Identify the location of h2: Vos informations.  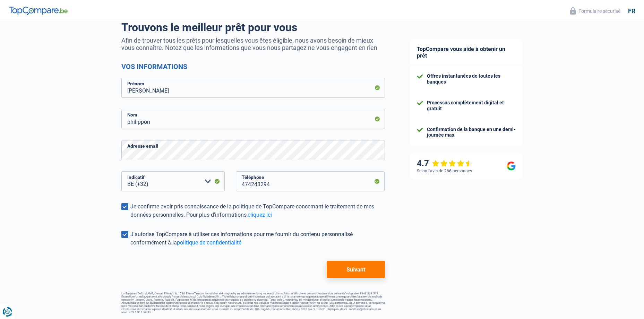
(253, 66).